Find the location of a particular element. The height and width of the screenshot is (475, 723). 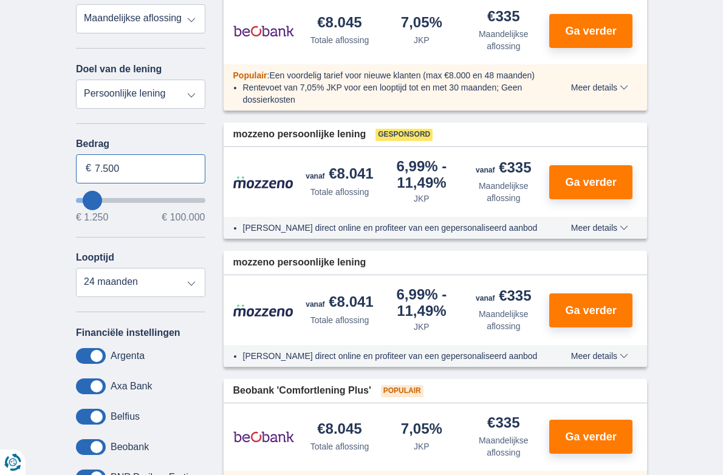

span: € 100.000 is located at coordinates (183, 218).